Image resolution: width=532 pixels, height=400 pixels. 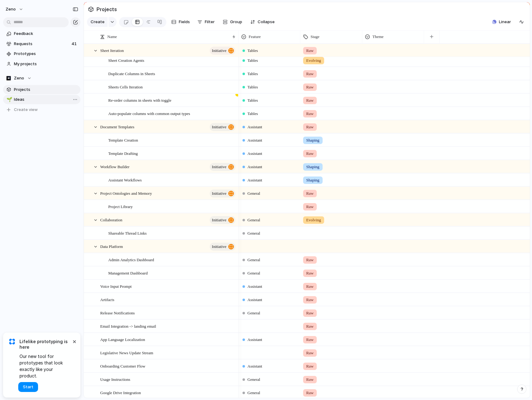 I want to click on span: Collapse, so click(x=266, y=22).